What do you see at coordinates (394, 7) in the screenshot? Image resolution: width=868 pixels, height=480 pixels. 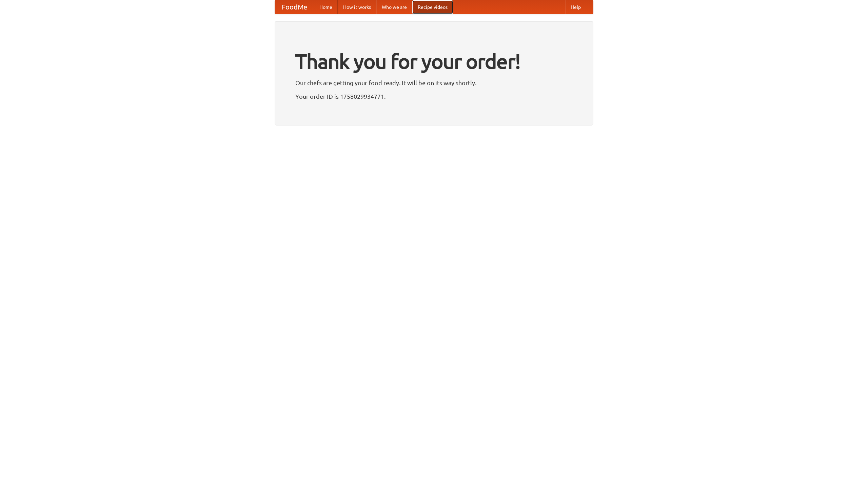 I see `a: Who we are` at bounding box center [394, 7].